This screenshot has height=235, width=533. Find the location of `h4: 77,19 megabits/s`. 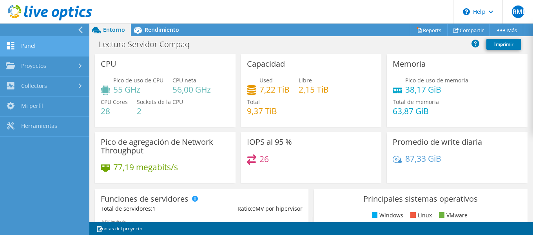

h4: 77,19 megabits/s is located at coordinates (145, 167).